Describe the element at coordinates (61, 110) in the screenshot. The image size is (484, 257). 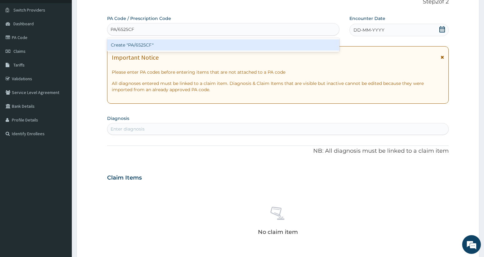
I see `span: We're online!` at that location.